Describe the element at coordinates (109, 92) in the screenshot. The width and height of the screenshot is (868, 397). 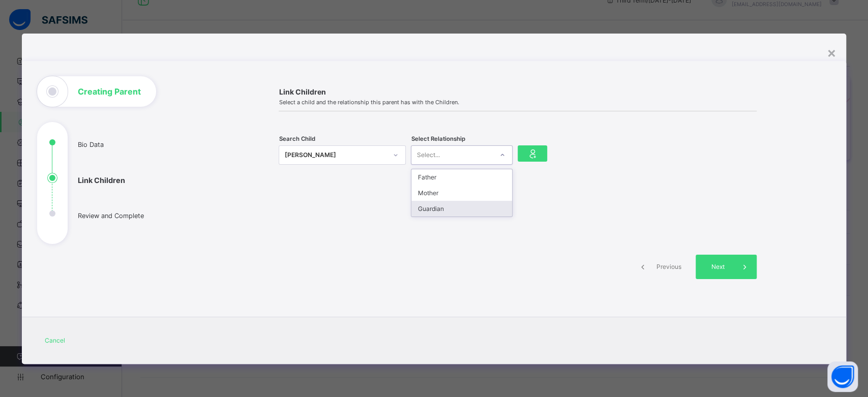
I see `h1: Creating Parent` at that location.